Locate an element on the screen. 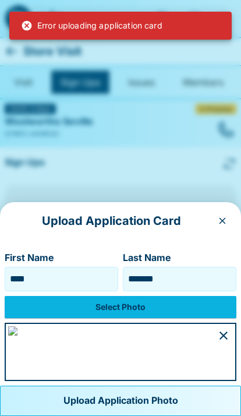 This screenshot has width=241, height=416. p: Upload Application Card is located at coordinates (111, 221).